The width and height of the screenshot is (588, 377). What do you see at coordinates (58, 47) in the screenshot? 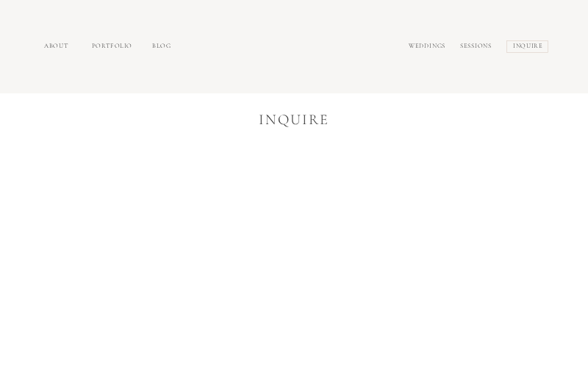
I see `a: about` at bounding box center [58, 47].